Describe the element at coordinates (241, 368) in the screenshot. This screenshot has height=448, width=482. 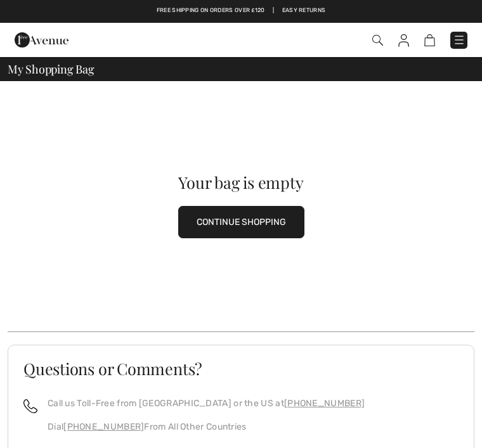
I see `h3: Questions or Comments?` at that location.